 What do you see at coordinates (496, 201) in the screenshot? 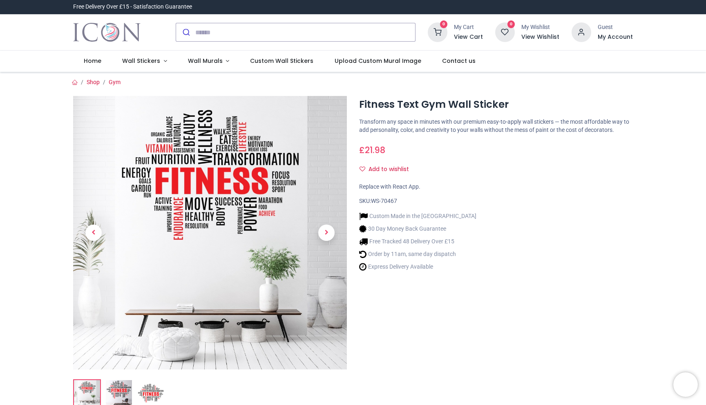
I see `div: SKU:` at bounding box center [496, 201].